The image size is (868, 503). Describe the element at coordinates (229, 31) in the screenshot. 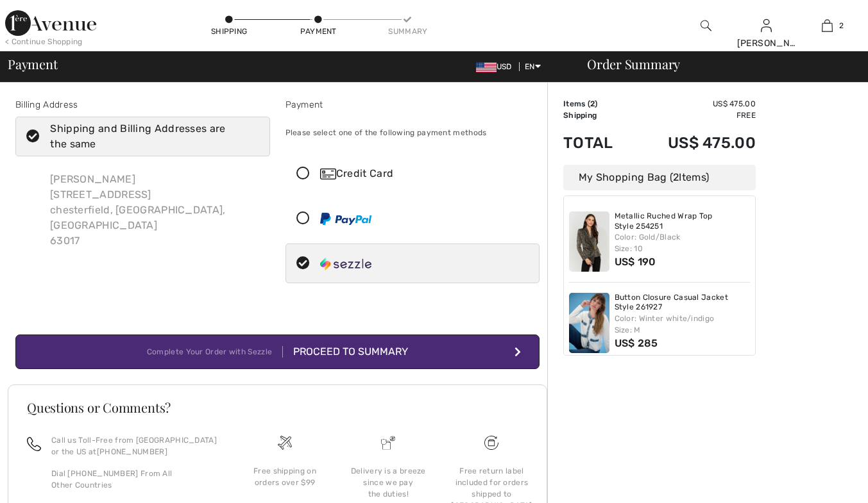

I see `div: Shipping` at that location.